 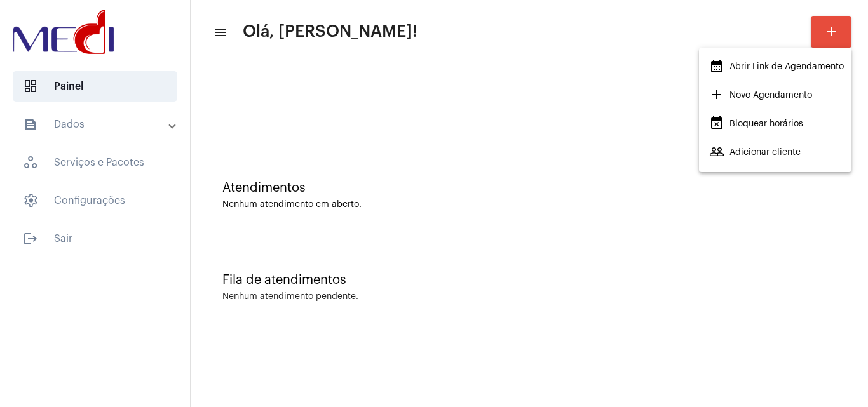 I want to click on button: Novo Agendamento, so click(x=775, y=95).